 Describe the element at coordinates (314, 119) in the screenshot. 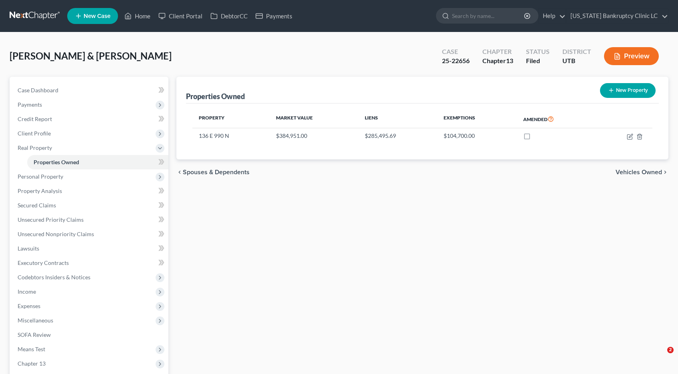

I see `th: Market Value` at that location.